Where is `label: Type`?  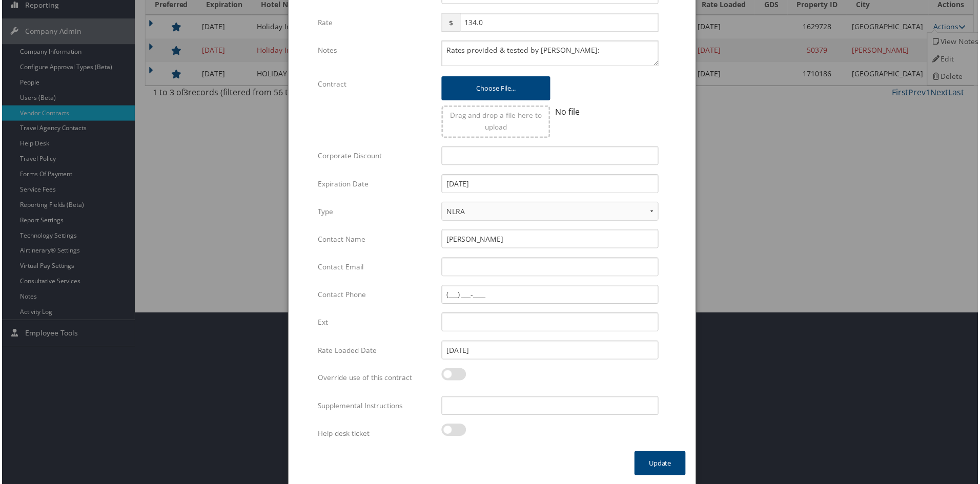 label: Type is located at coordinates (375, 212).